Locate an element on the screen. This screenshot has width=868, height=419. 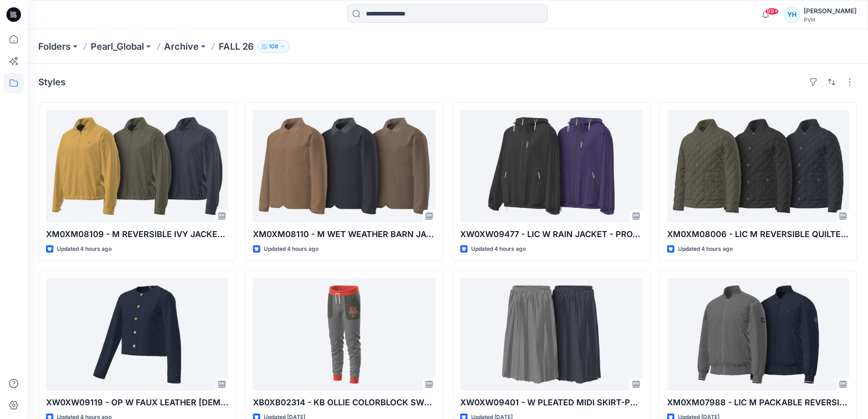
a: XM0XM08006 - LIC M REVERSIBLE QUILTED JACKET - PROTO - V01 is located at coordinates (758, 166).